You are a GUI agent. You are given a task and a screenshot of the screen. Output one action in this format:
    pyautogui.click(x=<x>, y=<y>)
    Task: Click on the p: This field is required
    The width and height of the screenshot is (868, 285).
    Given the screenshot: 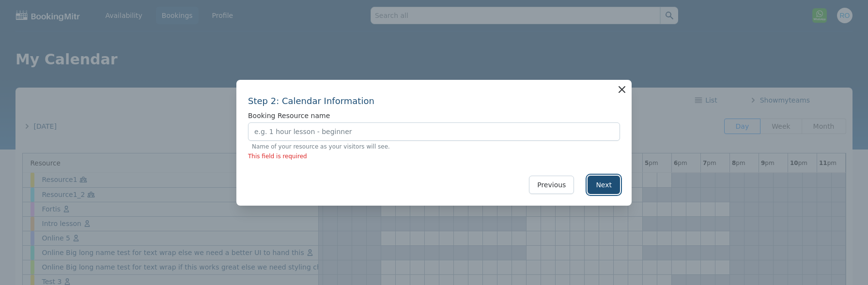 What is the action you would take?
    pyautogui.click(x=434, y=156)
    